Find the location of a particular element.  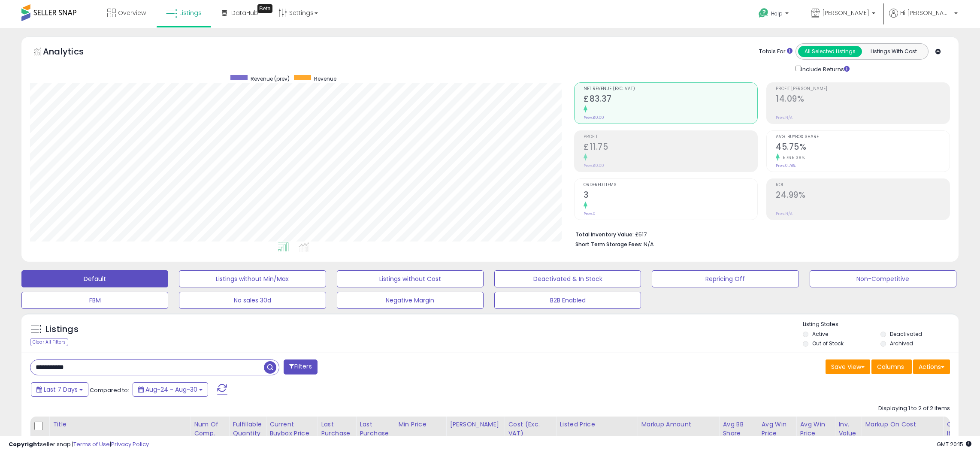

span: DataHub is located at coordinates (244, 13).